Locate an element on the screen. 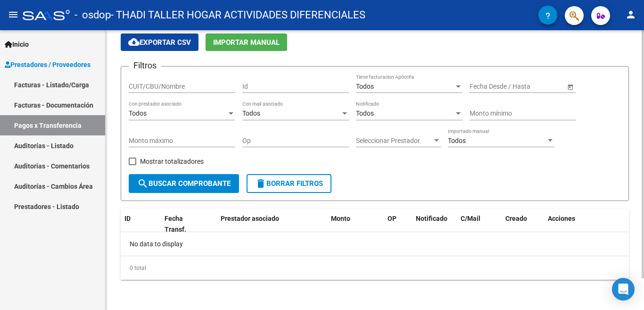 The width and height of the screenshot is (644, 310). datatable-header-cell: OP is located at coordinates (398, 224).